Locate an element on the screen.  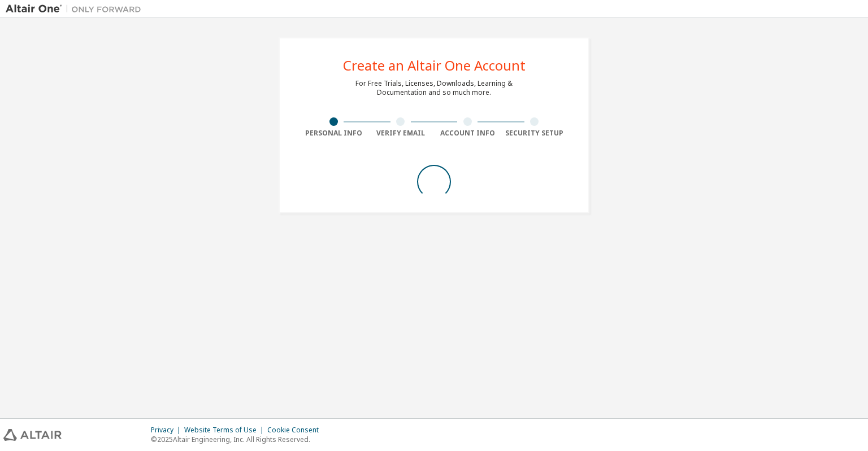
p: © 2025 Altair Engineering, Inc. All Rights Reserved. is located at coordinates (238, 439).